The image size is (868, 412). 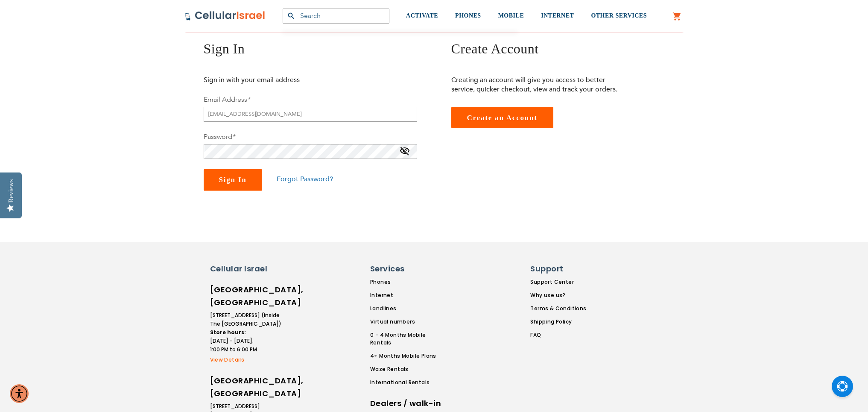 I want to click on a: Terms & Conditions, so click(x=558, y=308).